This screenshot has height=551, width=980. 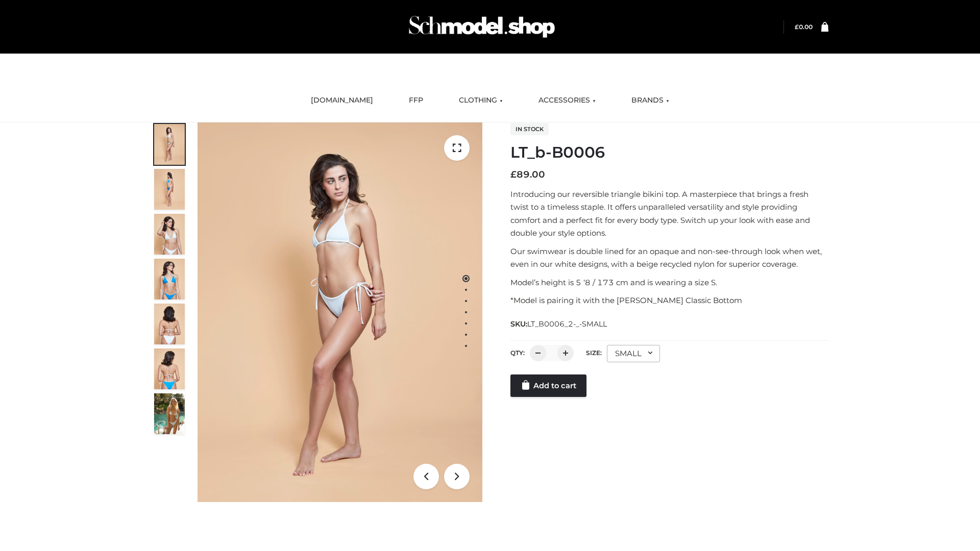 I want to click on img: ArielClassicBikiniTop_CloudNine_AzureSky_OW114ECO_1-scaled.jpg, so click(x=169, y=144).